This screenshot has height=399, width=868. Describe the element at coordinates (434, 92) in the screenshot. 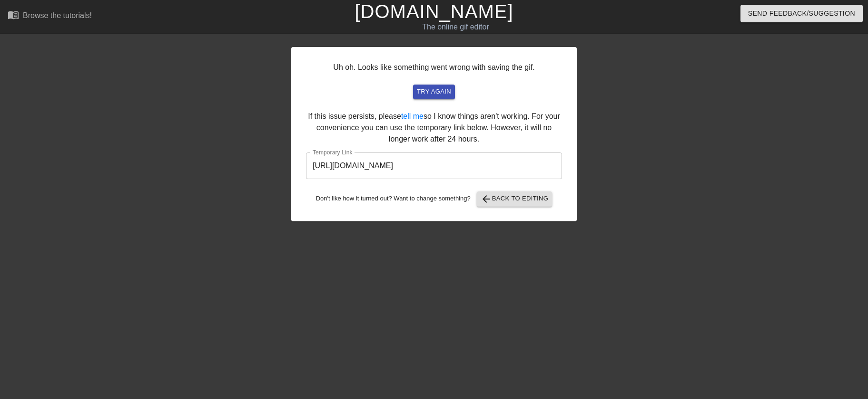

I see `button: try again` at that location.